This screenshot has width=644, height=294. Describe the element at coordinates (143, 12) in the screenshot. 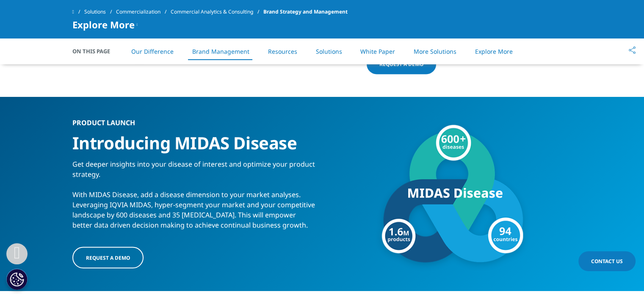

I see `a: Commercialization` at that location.